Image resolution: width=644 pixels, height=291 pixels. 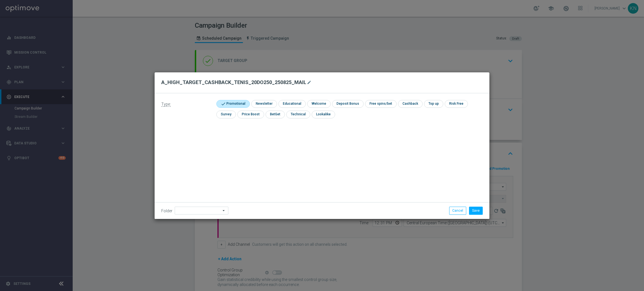 What do you see at coordinates (309, 82) in the screenshot?
I see `i: mode_edit` at bounding box center [309, 82].